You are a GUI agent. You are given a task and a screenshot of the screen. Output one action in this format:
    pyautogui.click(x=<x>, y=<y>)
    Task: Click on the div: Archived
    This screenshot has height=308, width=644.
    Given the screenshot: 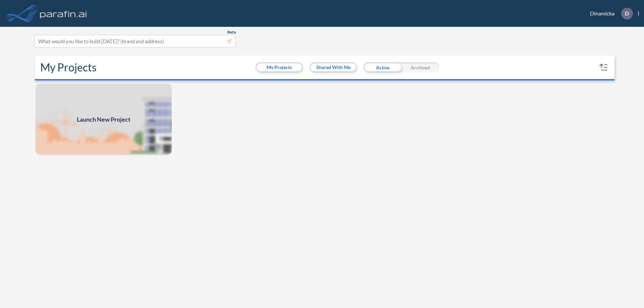 What is the action you would take?
    pyautogui.click(x=420, y=68)
    